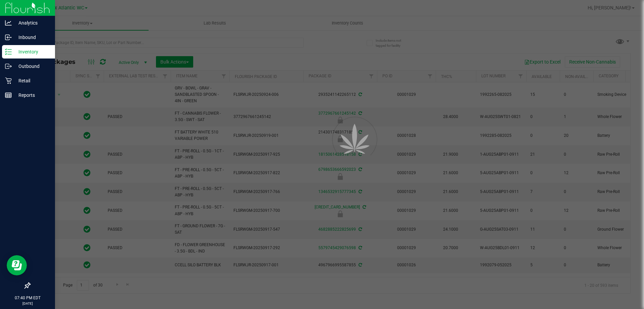 This screenshot has height=309, width=644. Describe the element at coordinates (9, 51) in the screenshot. I see `inline-svg: Inventory` at that location.